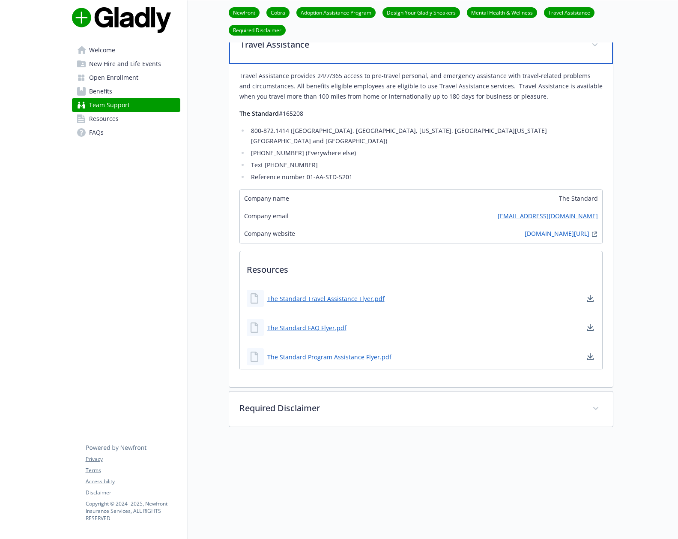 This screenshot has width=678, height=539. Describe the element at coordinates (126, 132) in the screenshot. I see `a: FAQs` at that location.